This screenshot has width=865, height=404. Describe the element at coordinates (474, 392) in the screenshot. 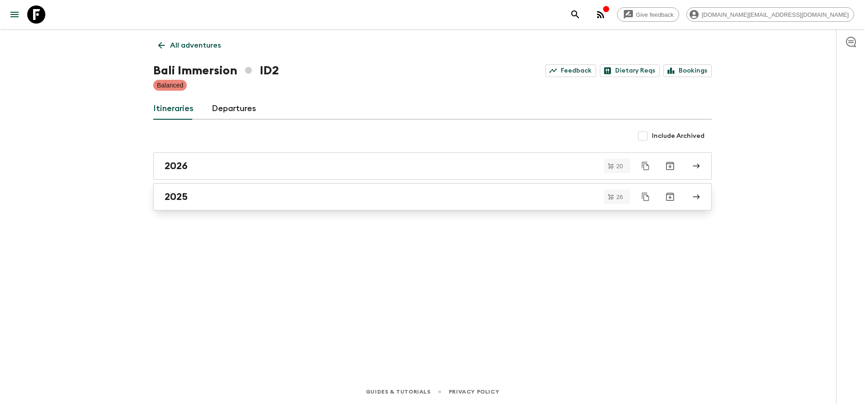

I see `a: Privacy Policy` at that location.